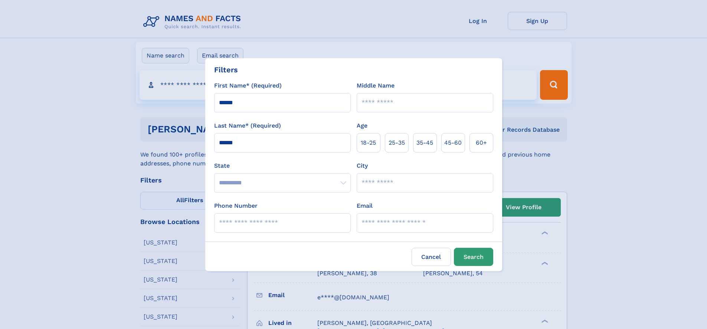 The image size is (707, 329). What do you see at coordinates (365, 206) in the screenshot?
I see `label: Email` at bounding box center [365, 206].